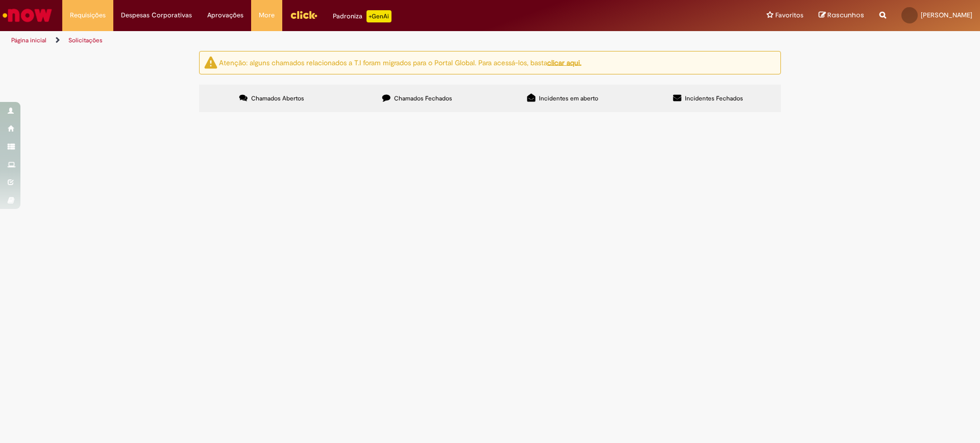  Describe the element at coordinates (378, 17) in the screenshot. I see `p: +GenAi` at that location.